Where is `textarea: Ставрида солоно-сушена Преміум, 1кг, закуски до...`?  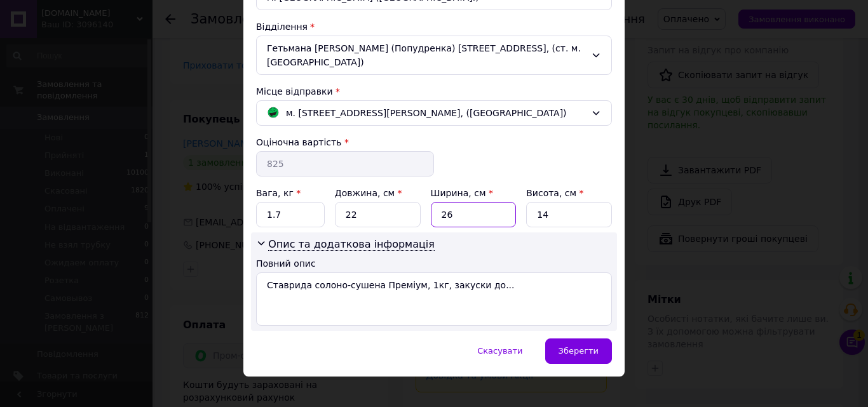 textarea: Ставрида солоно-сушена Преміум, 1кг, закуски до... is located at coordinates (434, 299).